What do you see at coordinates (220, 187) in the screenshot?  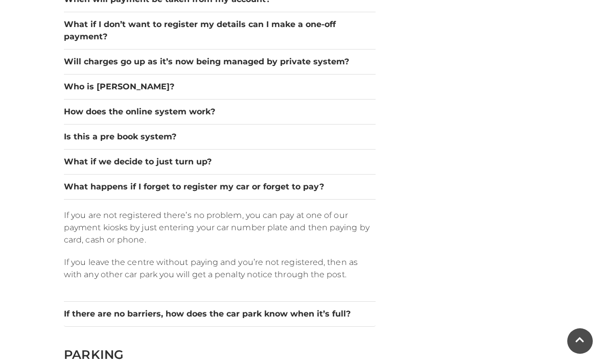 I see `button: What happens if I forget to register my car or forget to pay?` at bounding box center [220, 187].